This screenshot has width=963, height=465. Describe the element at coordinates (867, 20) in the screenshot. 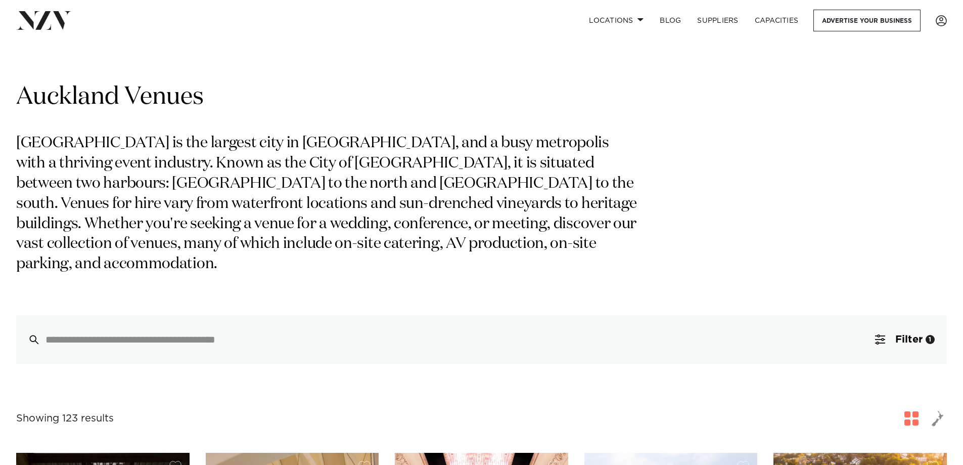

I see `a: Advertise your business` at that location.